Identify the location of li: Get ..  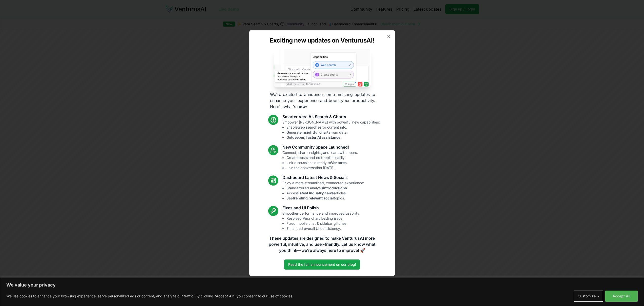
(333, 137).